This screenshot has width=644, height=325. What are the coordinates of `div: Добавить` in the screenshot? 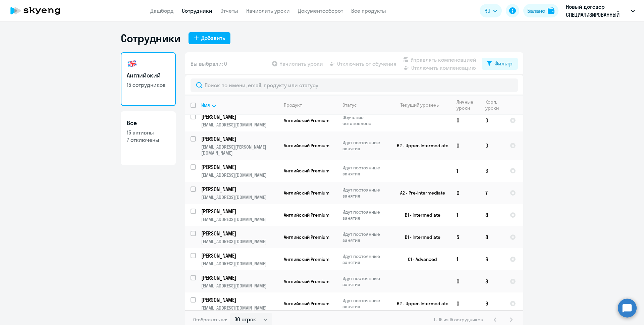 It's located at (213, 38).